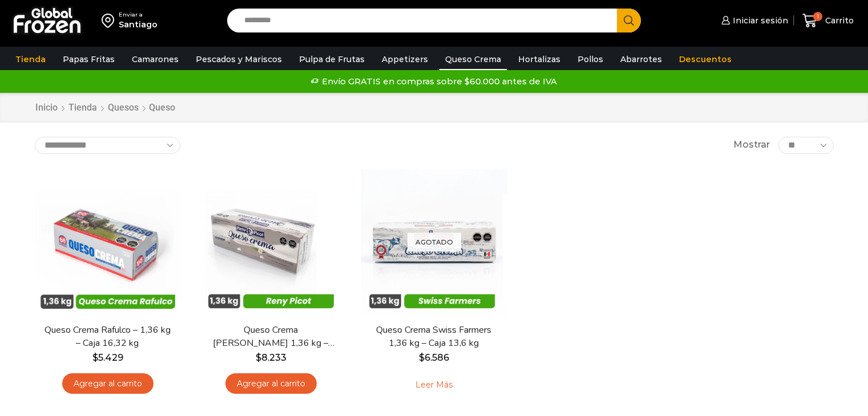 The height and width of the screenshot is (416, 868). I want to click on bdi: 5.429, so click(108, 358).